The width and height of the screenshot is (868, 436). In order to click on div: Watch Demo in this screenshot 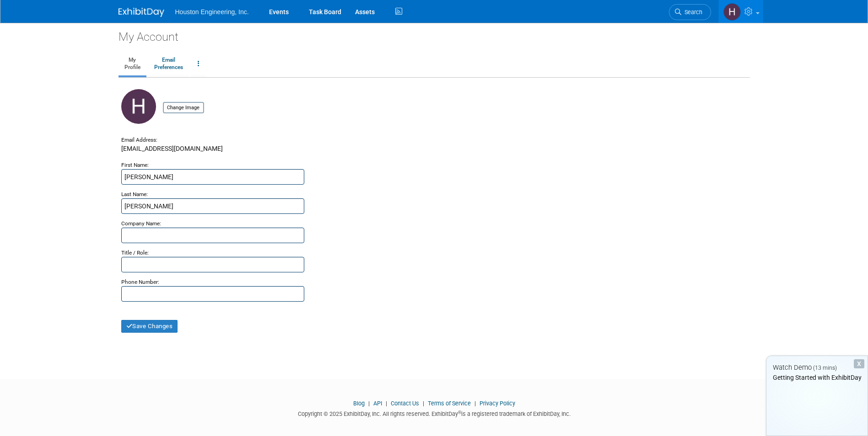, I will do `click(816, 368)`.